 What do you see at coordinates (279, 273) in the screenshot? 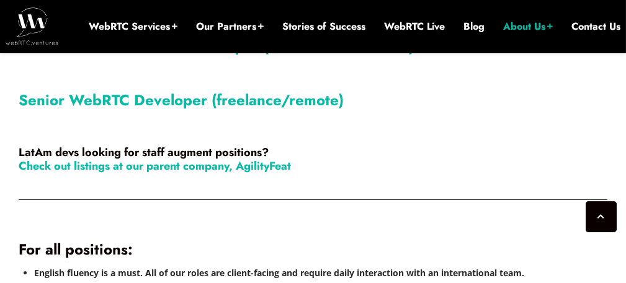
I see `b: English fluency is a must. All of our roles are client-facing and require daily interaction with ...` at bounding box center [279, 273].